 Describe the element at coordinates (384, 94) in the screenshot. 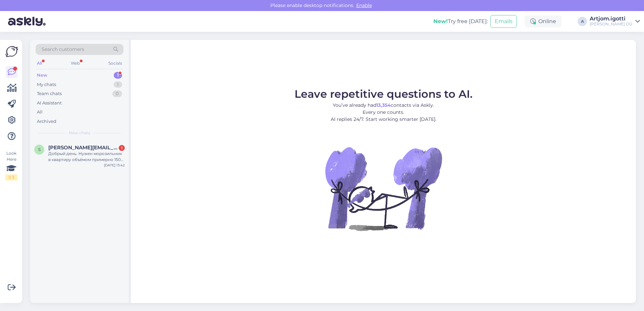

I see `span: Leave repetitive questions to AI.` at that location.